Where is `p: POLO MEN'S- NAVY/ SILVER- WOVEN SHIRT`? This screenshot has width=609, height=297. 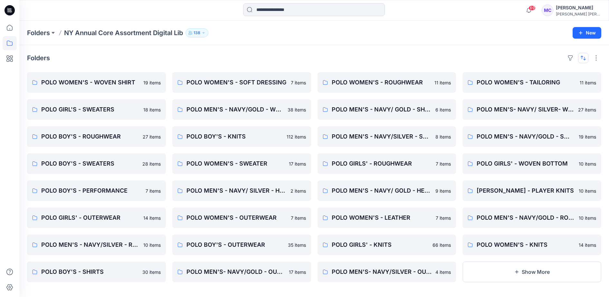 p: POLO MEN'S- NAVY/ SILVER- WOVEN SHIRT is located at coordinates (525, 110).